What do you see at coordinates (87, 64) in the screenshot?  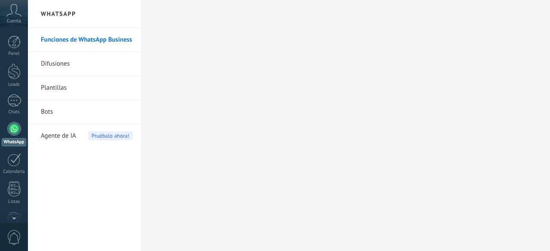 I see `a: Difusiones` at bounding box center [87, 64].